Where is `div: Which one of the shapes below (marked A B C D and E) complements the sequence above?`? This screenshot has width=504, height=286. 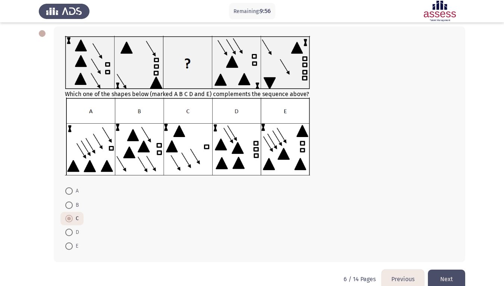
div: Which one of the shapes below (marked A B C D and E) complements the sequence above? is located at coordinates (259, 106).